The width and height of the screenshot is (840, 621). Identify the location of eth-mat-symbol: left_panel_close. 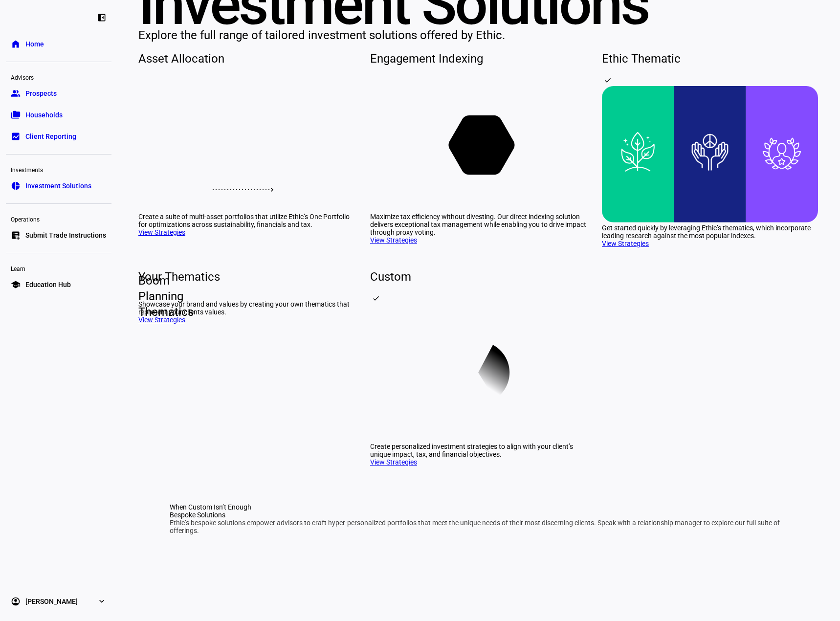
(102, 18).